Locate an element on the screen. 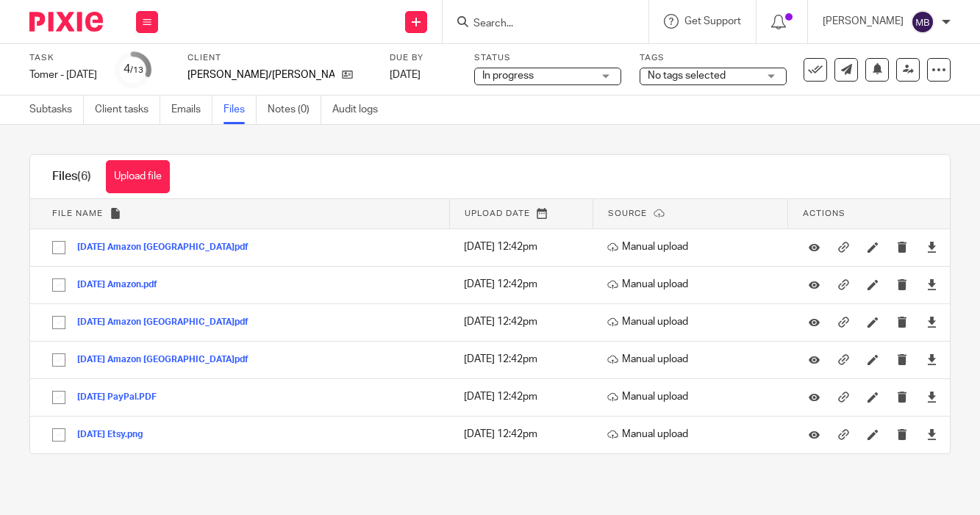 Image resolution: width=980 pixels, height=515 pixels. span: Upload date is located at coordinates (497, 213).